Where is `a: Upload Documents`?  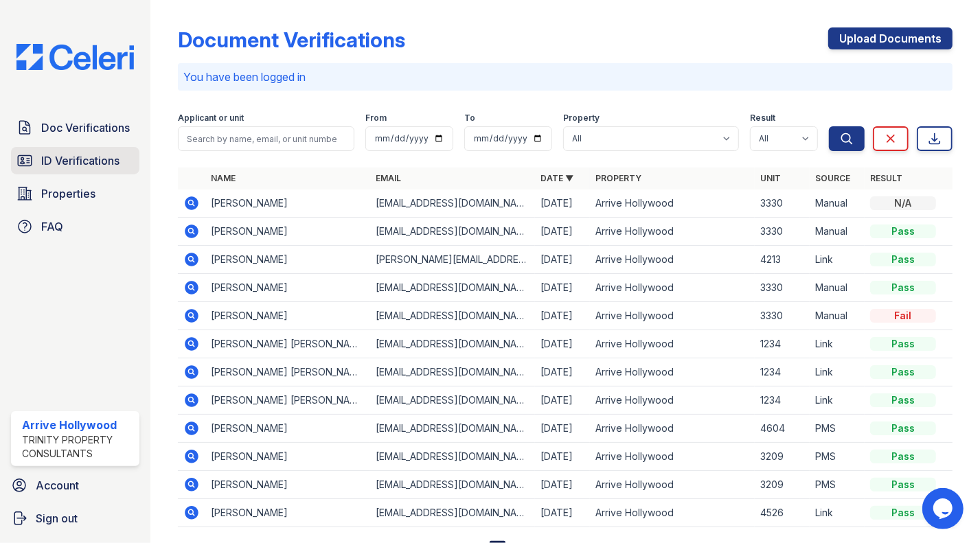
a: Upload Documents is located at coordinates (890, 39).